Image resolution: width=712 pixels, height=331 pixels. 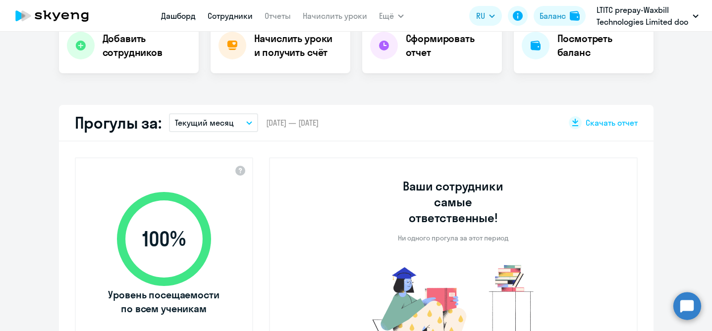 What do you see at coordinates (164, 302) in the screenshot?
I see `span: Уровень посещаемости по всем ученикам` at bounding box center [164, 302].